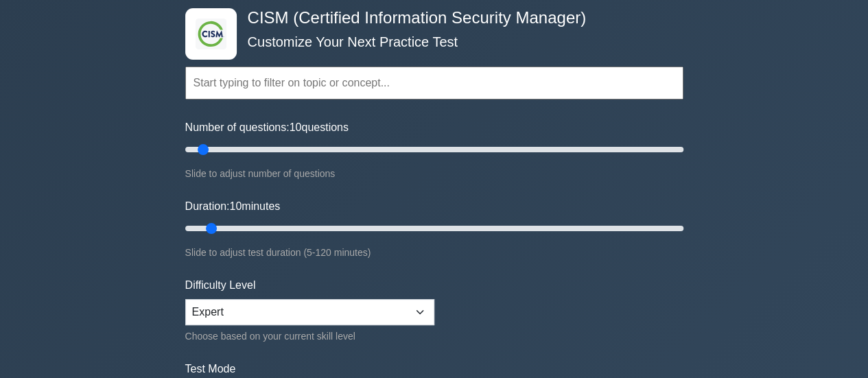  I want to click on div: Slide to adjust test duration (5-120 minutes), so click(434, 252).